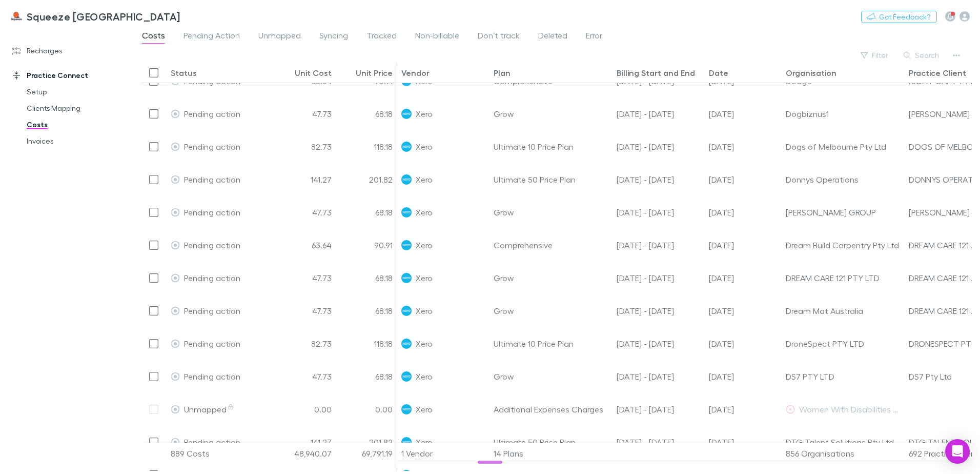 The image size is (980, 474). Describe the element at coordinates (366, 442) in the screenshot. I see `div: 201.82` at that location.